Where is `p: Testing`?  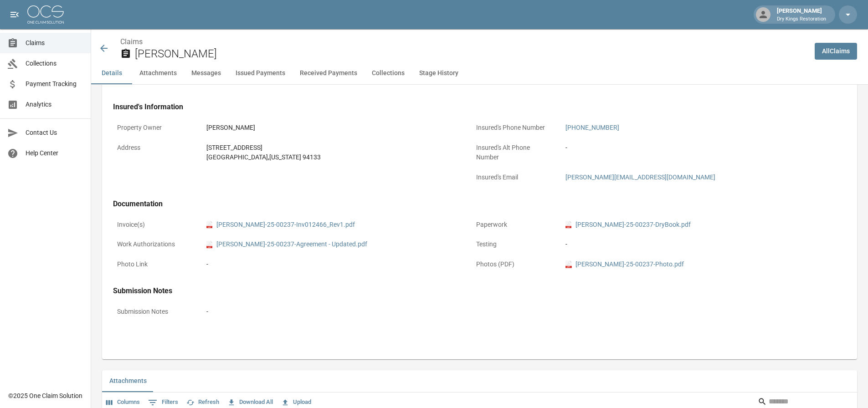
p: Testing is located at coordinates (513, 244).